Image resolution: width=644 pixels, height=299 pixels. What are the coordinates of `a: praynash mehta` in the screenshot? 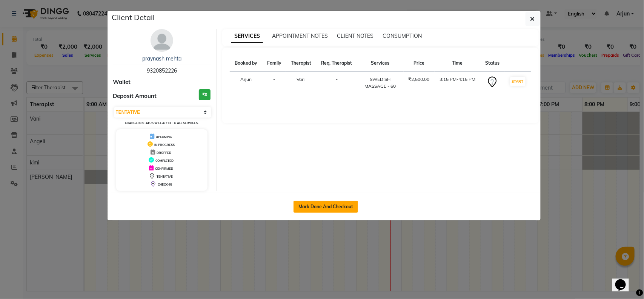 It's located at (162, 59).